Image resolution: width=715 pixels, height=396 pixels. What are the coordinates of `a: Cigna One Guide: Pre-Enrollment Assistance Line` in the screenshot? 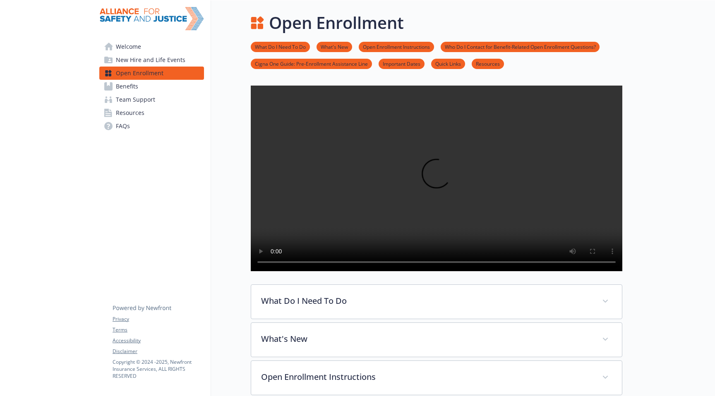 It's located at (311, 63).